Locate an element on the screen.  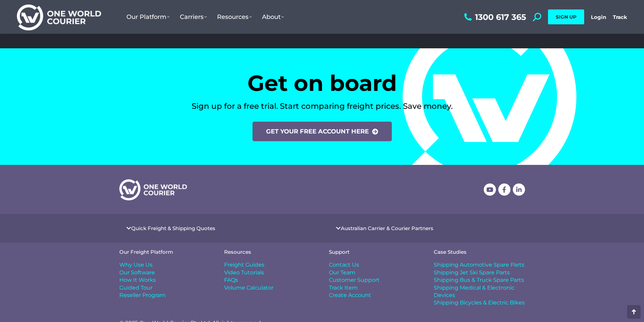
a: Australian Carrier & Courier Partners is located at coordinates (387, 228).